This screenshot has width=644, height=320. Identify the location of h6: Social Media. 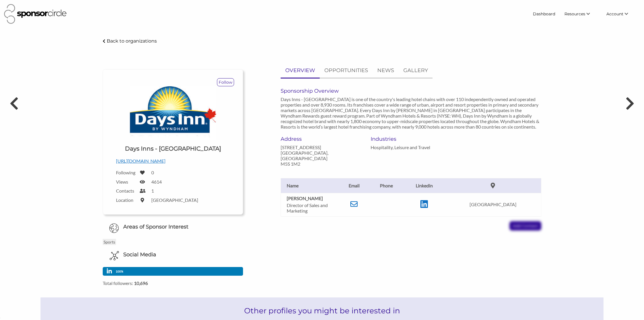
(140, 254).